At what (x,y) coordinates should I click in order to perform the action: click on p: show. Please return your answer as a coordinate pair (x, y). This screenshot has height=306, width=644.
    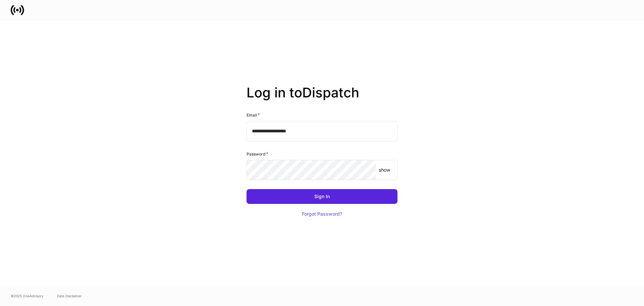
    Looking at the image, I should click on (384, 170).